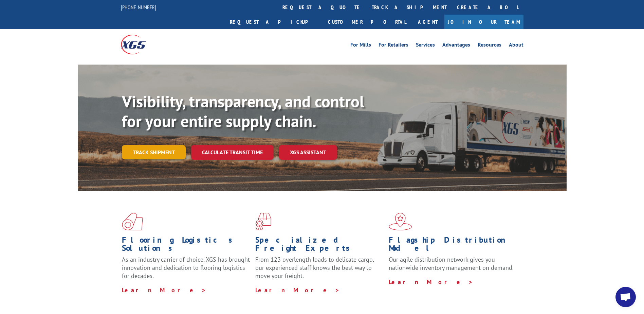 This screenshot has height=314, width=644. What do you see at coordinates (425, 46) in the screenshot?
I see `a: Services` at bounding box center [425, 46].